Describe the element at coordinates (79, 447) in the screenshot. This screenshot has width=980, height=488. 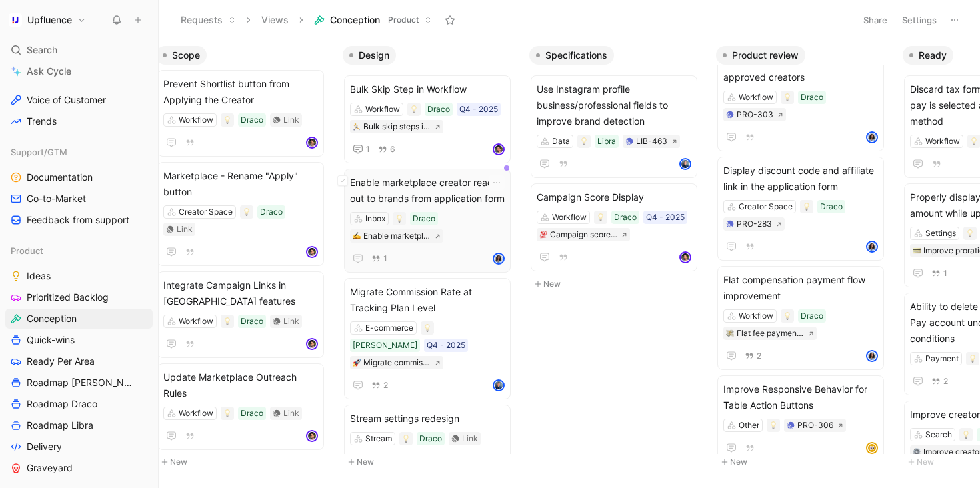
I see `a: Delivery` at that location.